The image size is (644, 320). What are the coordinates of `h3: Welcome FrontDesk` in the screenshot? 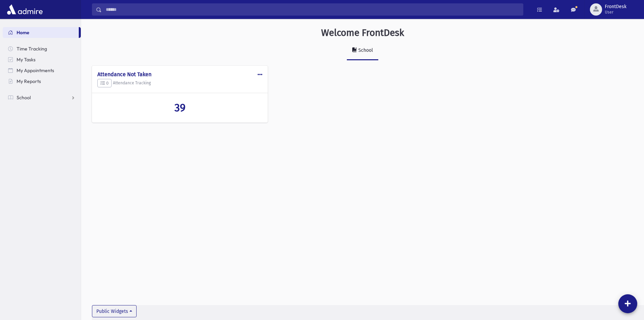 It's located at (362, 33).